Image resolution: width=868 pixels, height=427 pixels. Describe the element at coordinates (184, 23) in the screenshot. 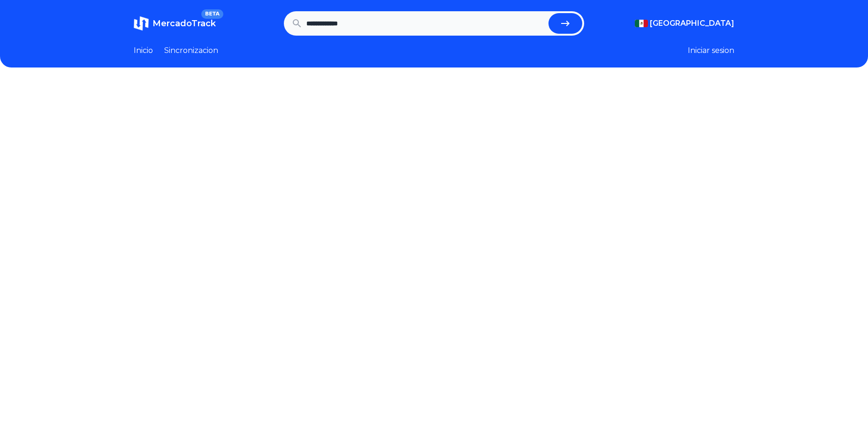

I see `span: MercadoTrack` at that location.